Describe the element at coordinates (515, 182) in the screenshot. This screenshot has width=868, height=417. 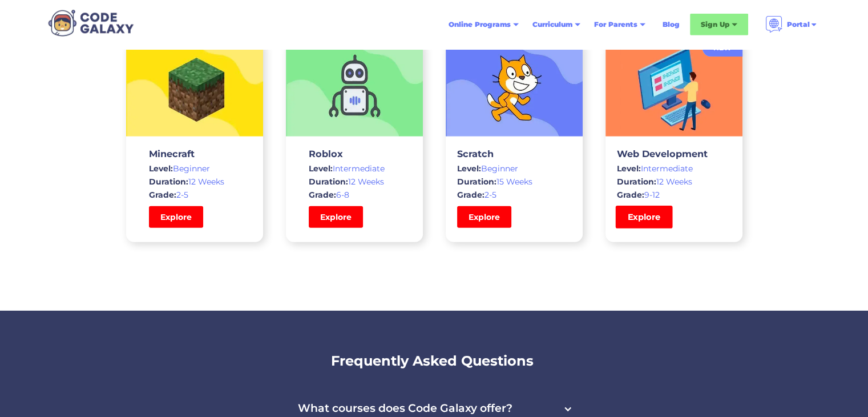
I see `div: 15 Weeks` at that location.